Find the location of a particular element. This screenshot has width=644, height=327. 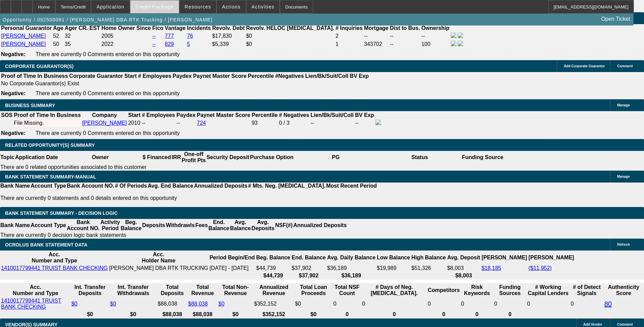

th: IRR is located at coordinates (176, 157).